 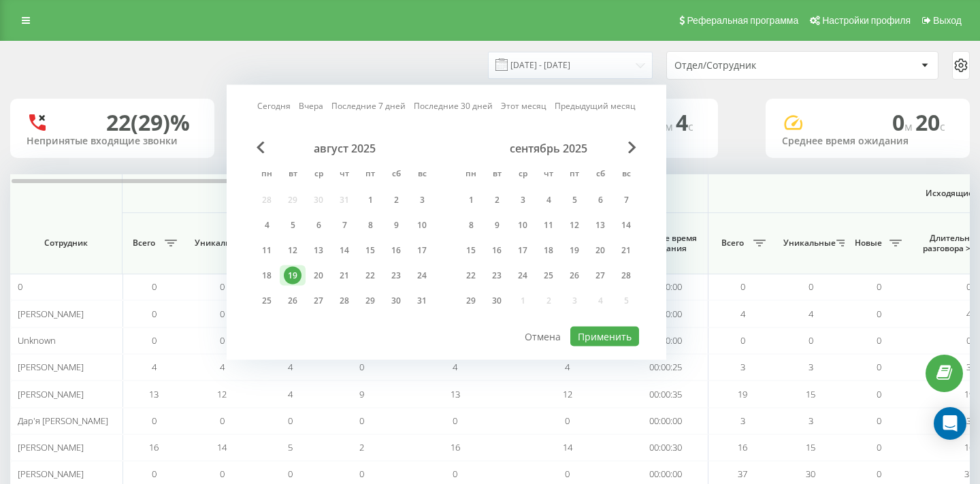 I want to click on div: пт 5 сент. 2025 г., so click(x=574, y=200).